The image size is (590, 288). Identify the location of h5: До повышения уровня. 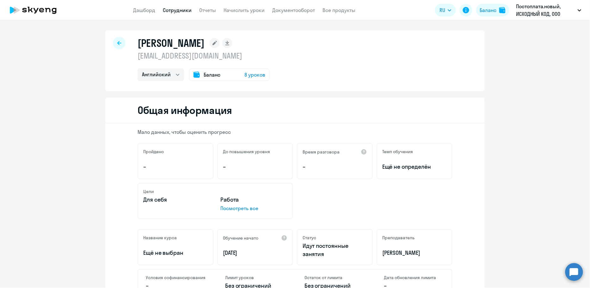
(246, 151).